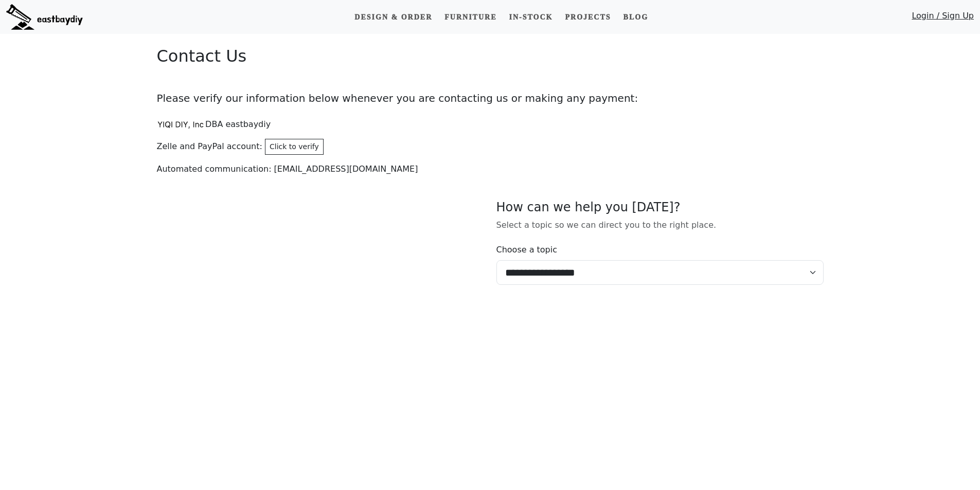  What do you see at coordinates (490, 125) in the screenshot?
I see `p: DBA eastbaydiy` at bounding box center [490, 125].